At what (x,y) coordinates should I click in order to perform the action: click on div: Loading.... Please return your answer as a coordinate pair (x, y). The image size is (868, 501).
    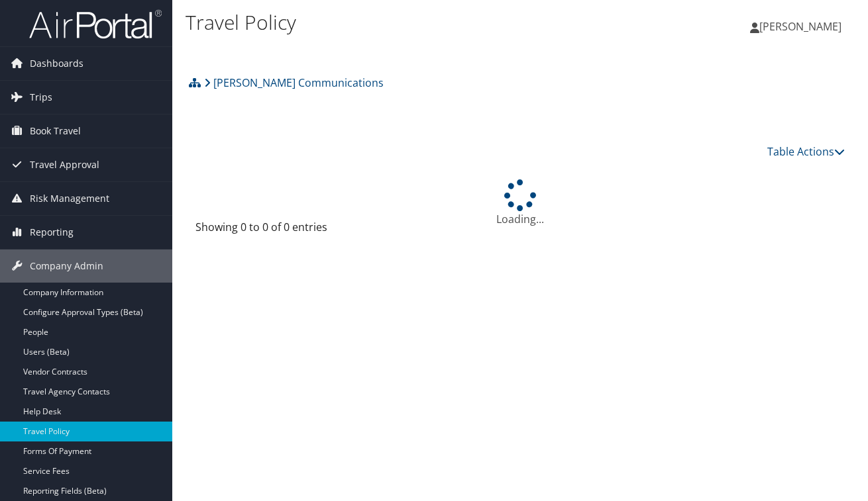
    Looking at the image, I should click on (520, 203).